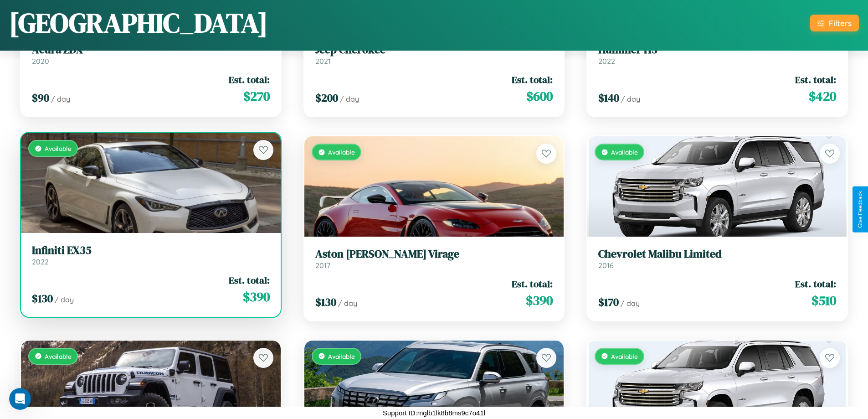  I want to click on div: Filters, so click(840, 23).